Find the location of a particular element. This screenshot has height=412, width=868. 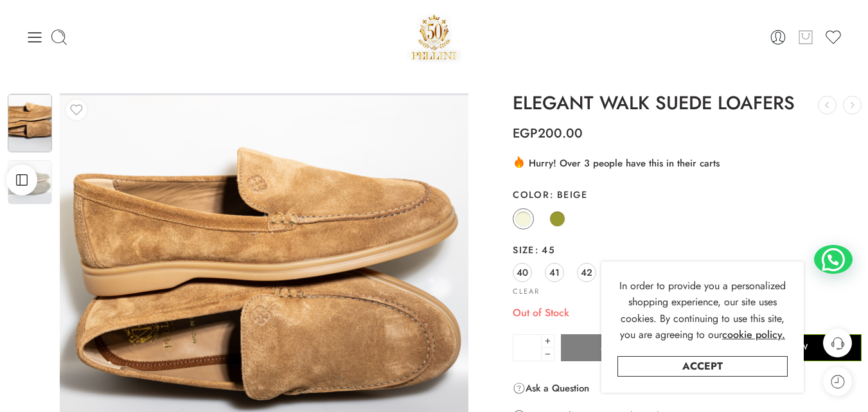

span: 42 is located at coordinates (587, 272).